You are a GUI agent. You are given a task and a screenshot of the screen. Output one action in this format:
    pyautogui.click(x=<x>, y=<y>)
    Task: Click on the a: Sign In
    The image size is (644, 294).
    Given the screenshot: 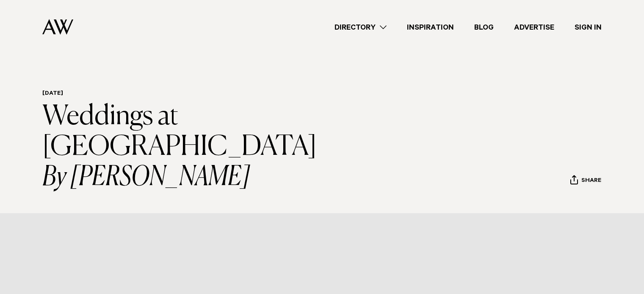 What is the action you would take?
    pyautogui.click(x=588, y=27)
    